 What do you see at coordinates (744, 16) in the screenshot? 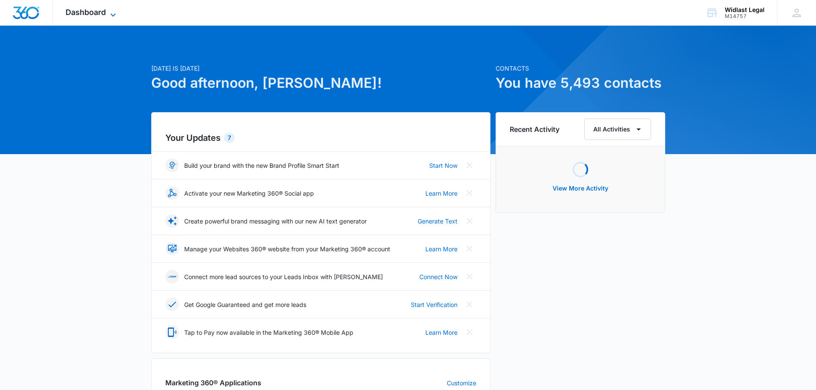
I see `div: account id` at bounding box center [744, 16].